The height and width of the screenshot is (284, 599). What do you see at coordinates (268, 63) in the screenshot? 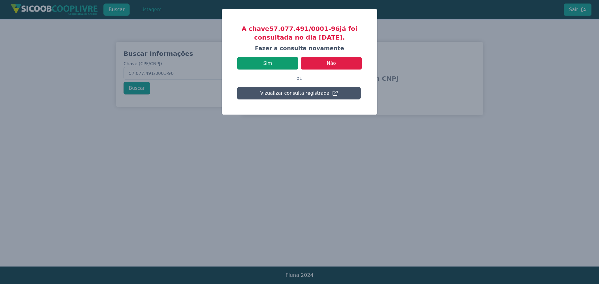
I see `button: Sim` at bounding box center [268, 63].